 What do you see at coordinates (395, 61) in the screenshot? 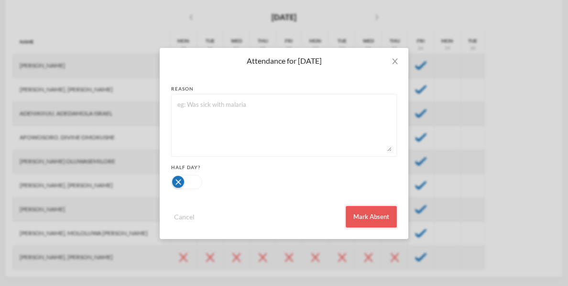
I see `button: Close` at bounding box center [395, 61].